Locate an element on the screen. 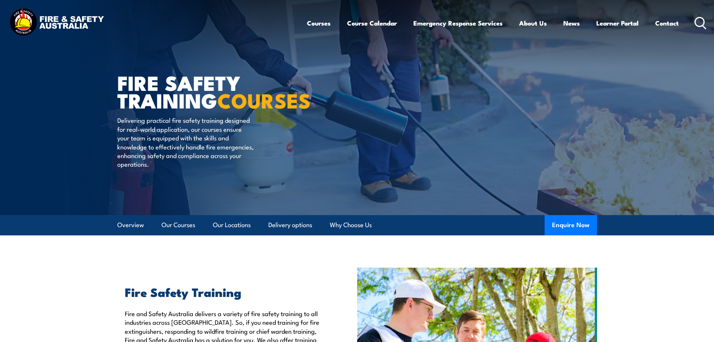 This screenshot has height=342, width=714. a: Contact is located at coordinates (667, 23).